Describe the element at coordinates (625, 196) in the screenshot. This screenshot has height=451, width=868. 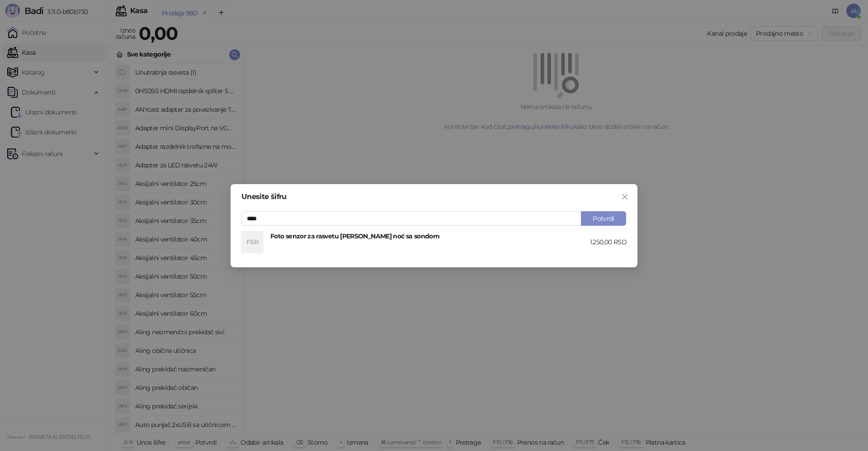
I see `span: close` at that location.